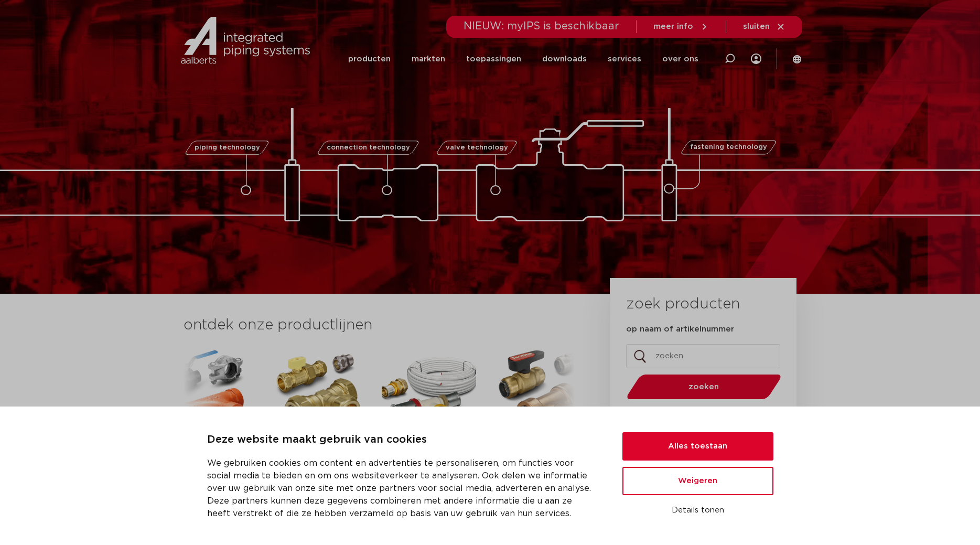 This screenshot has width=980, height=545. I want to click on input: zoeken, so click(703, 356).